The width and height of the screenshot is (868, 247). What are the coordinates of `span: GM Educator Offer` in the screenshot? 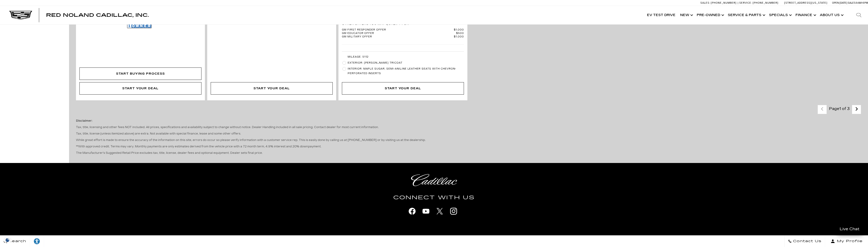 It's located at (399, 34).